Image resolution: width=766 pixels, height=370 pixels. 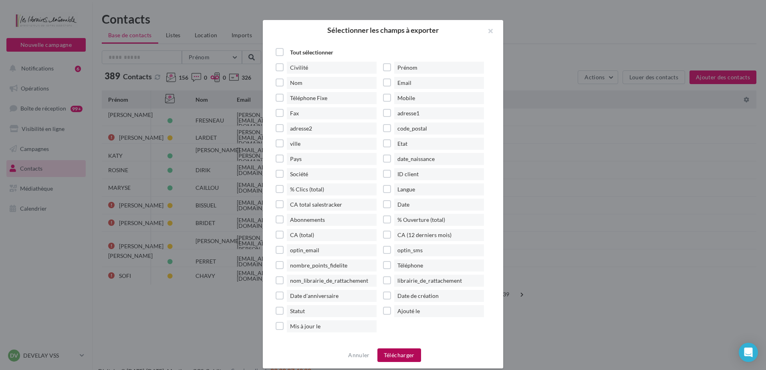 I want to click on span: % Clics (total), so click(x=332, y=189).